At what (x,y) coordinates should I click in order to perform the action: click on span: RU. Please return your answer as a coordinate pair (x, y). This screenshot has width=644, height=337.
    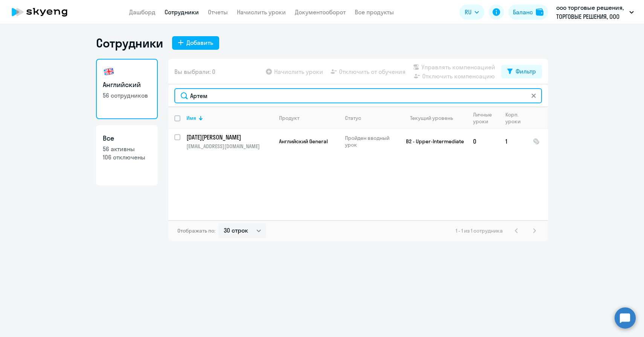
    Looking at the image, I should click on (469, 12).